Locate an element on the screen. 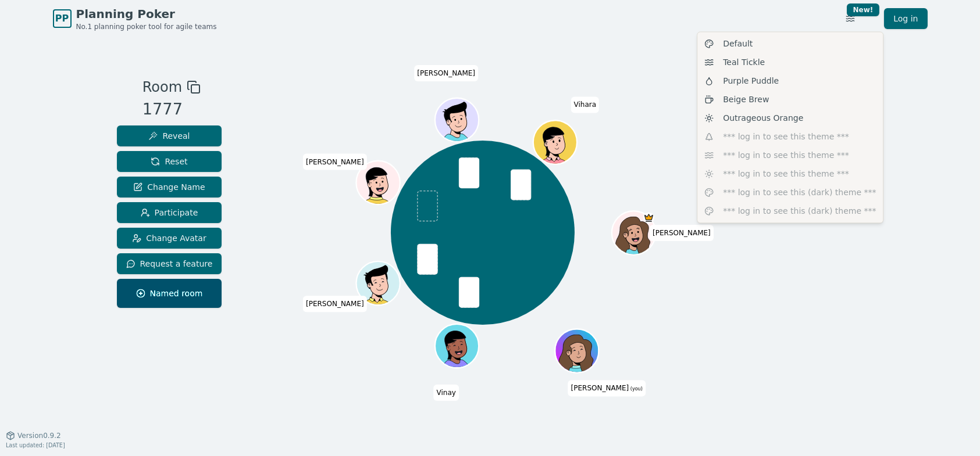 Image resolution: width=980 pixels, height=456 pixels. a: Log in is located at coordinates (905, 18).